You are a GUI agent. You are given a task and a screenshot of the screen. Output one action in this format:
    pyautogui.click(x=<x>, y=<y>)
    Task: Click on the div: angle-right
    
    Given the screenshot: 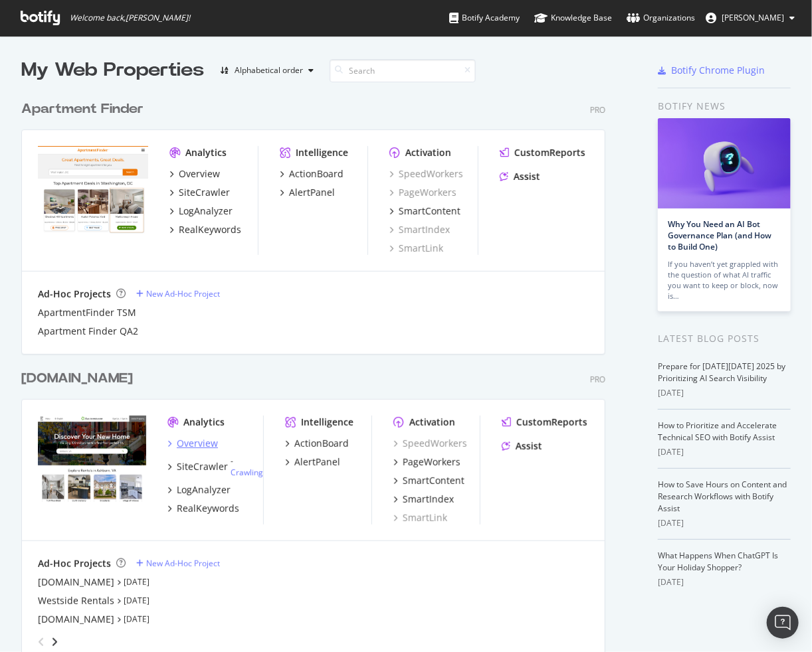 What is the action you would take?
    pyautogui.click(x=54, y=642)
    